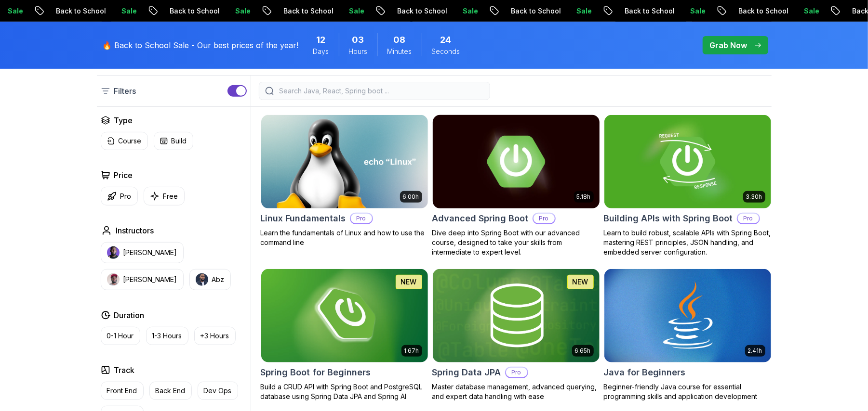 The width and height of the screenshot is (868, 411). I want to click on a: Spring Boot for Beginners card1.67hNEWSpring Boot for BeginnersBuild a CRUD API with Spring Boot ..., so click(345, 335).